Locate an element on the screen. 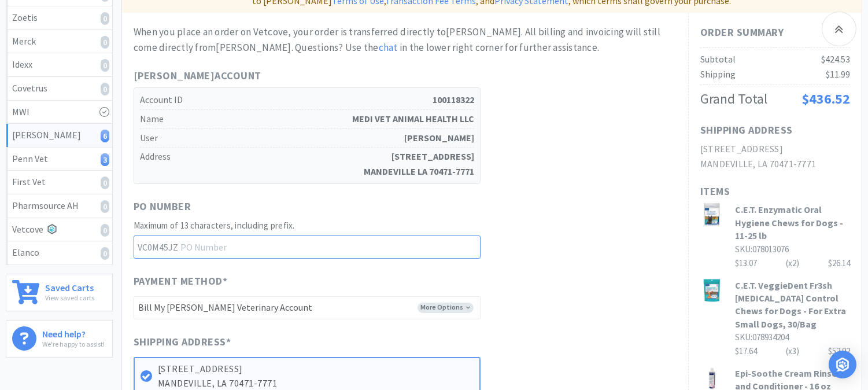 The image size is (868, 390). img: 61b2fd5e5637417fadfe73cef2b8fb3c_51185.jpeg is located at coordinates (712, 215).